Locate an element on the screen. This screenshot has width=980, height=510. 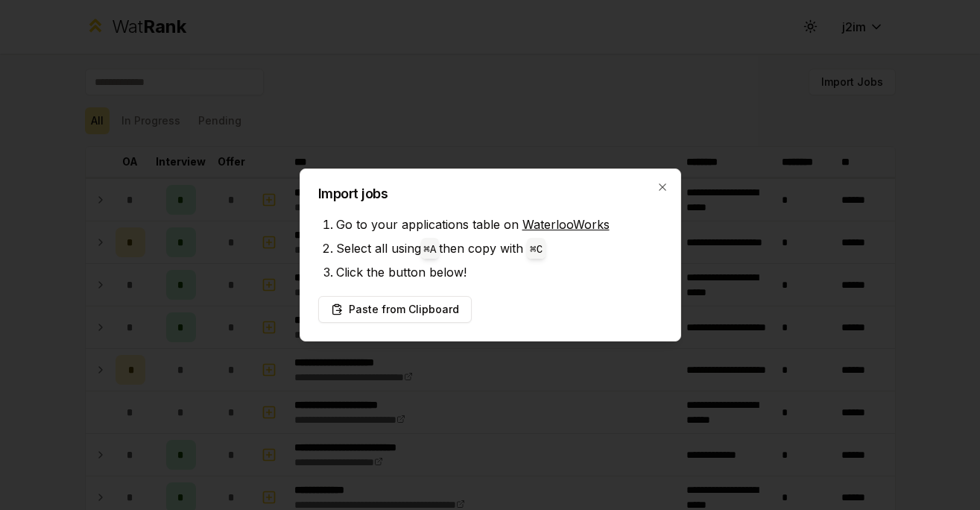
li: Select all using then copy with is located at coordinates (499, 248).